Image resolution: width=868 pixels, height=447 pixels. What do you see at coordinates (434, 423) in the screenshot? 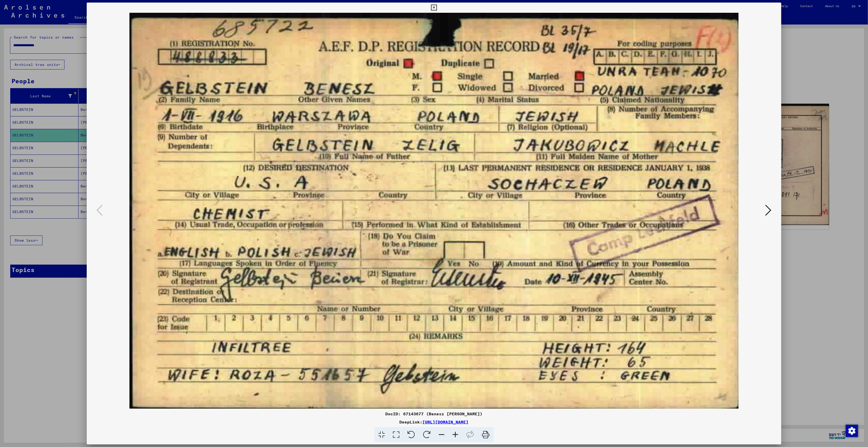
I see `div: DeepLink:` at bounding box center [434, 423].